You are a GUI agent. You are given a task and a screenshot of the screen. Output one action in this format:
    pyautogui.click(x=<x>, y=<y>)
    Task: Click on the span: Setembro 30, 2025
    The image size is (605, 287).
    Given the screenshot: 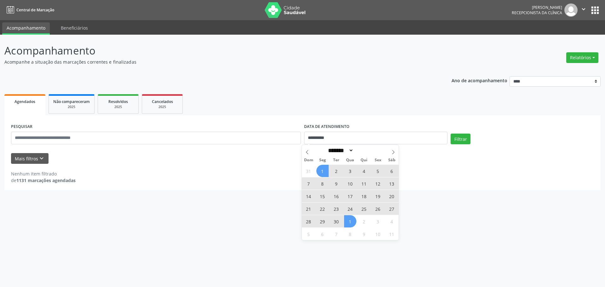 What is the action you would take?
    pyautogui.click(x=336, y=221)
    